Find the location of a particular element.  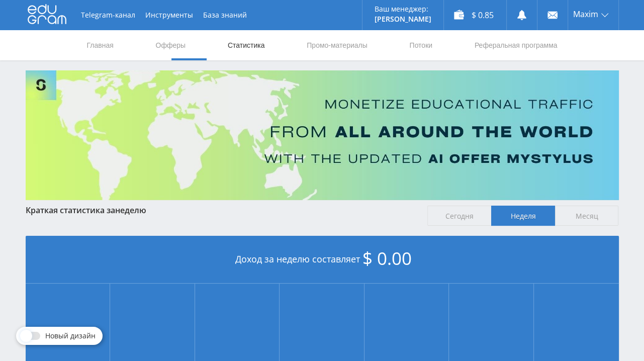

div: Доход за неделю составляет is located at coordinates (322, 259).